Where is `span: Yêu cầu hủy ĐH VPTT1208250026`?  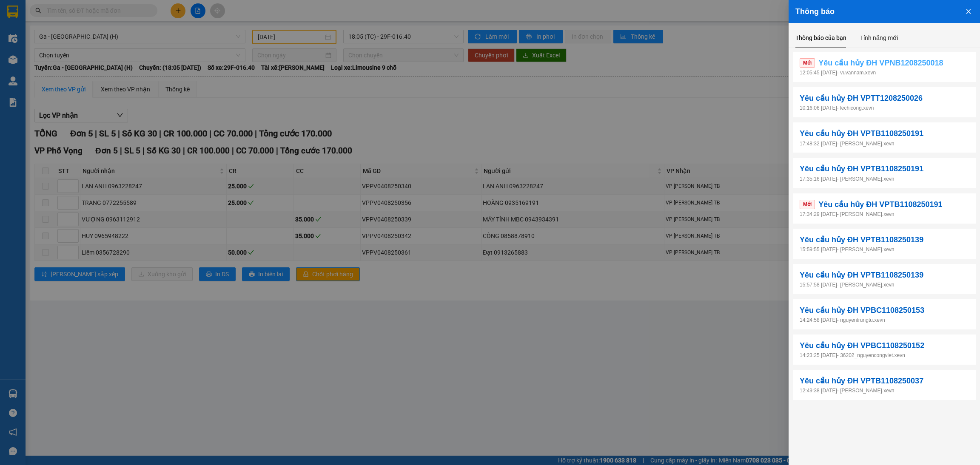 span: Yêu cầu hủy ĐH VPTT1208250026 is located at coordinates (861, 98).